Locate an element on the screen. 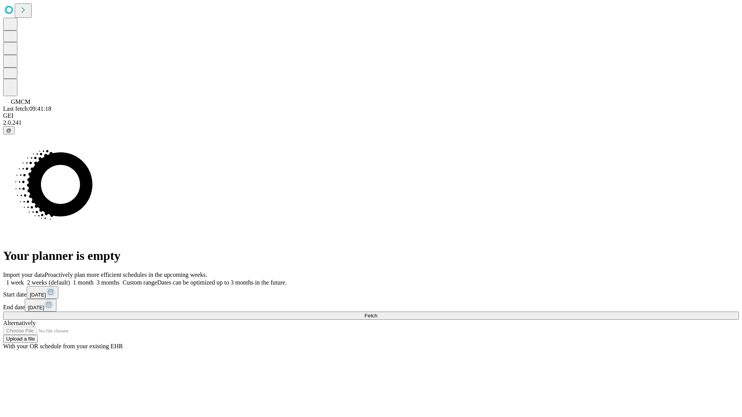 The width and height of the screenshot is (742, 417). div: End date is located at coordinates (371, 305).